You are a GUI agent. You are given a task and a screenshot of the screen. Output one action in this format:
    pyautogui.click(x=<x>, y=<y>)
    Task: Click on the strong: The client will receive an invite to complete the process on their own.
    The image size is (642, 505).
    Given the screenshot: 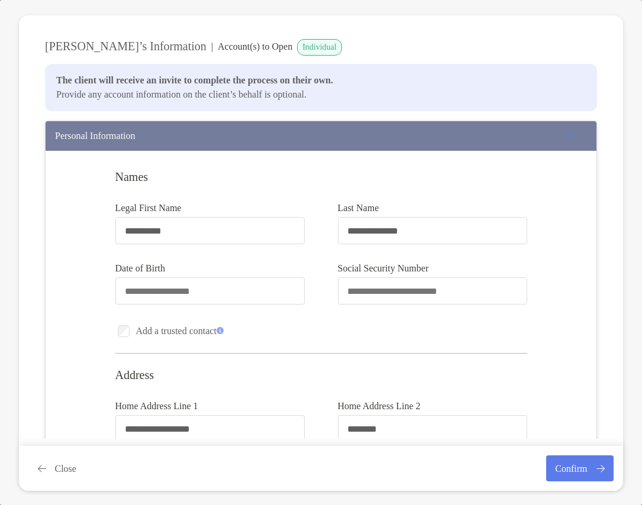 What is the action you would take?
    pyautogui.click(x=195, y=80)
    